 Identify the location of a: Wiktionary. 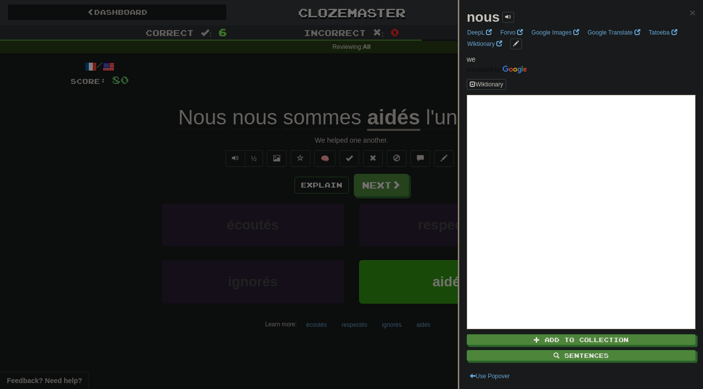
(485, 44).